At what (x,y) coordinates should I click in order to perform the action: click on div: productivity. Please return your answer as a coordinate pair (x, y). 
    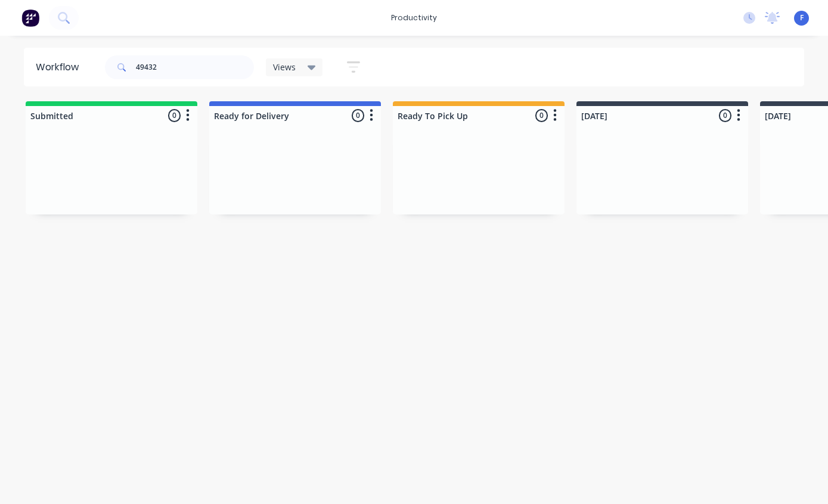
    Looking at the image, I should click on (414, 18).